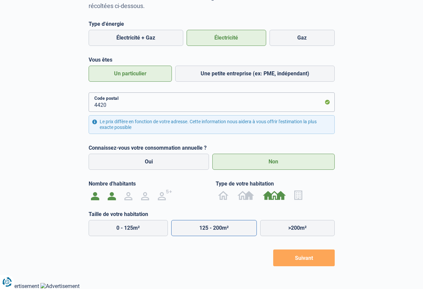 The image size is (423, 289). What do you see at coordinates (227, 38) in the screenshot?
I see `label: Électricité` at bounding box center [227, 38].